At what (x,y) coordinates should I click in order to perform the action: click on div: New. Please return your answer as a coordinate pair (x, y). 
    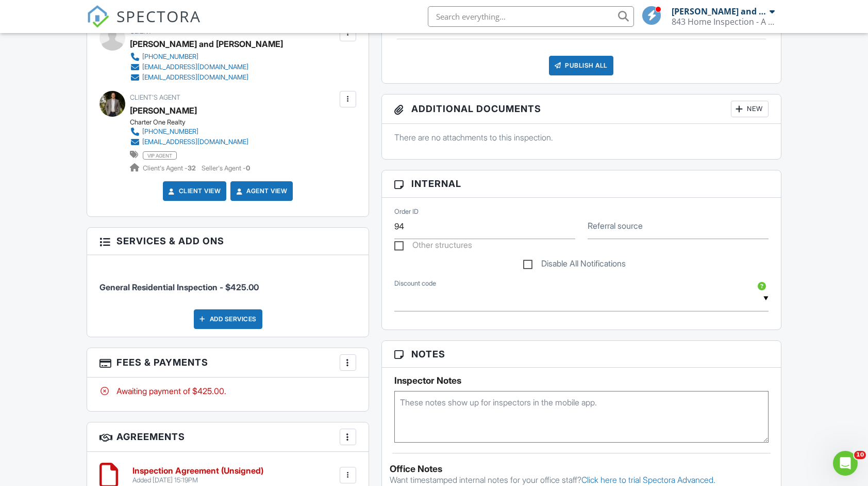
    Looking at the image, I should click on (750, 109).